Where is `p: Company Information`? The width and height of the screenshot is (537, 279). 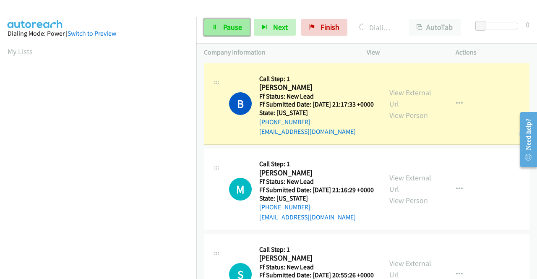
p: Company Information is located at coordinates (278, 52).